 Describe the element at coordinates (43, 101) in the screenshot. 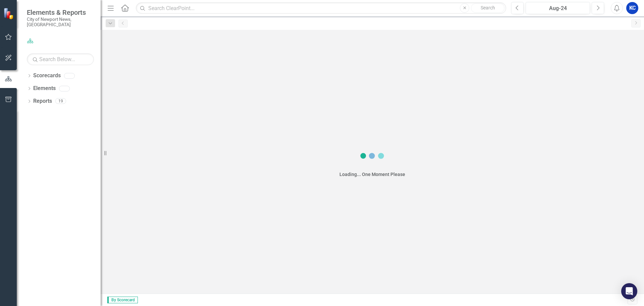

I see `a: Reports` at that location.